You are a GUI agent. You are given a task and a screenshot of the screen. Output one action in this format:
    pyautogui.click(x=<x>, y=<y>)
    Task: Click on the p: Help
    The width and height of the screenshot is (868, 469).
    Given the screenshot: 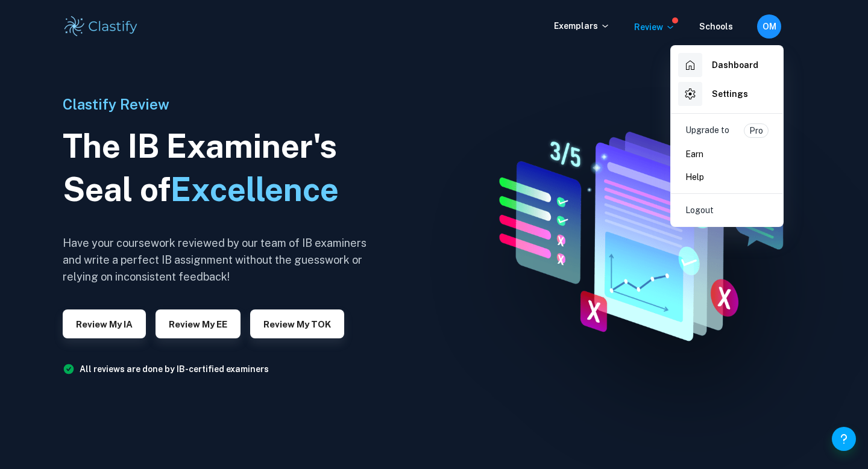 What is the action you would take?
    pyautogui.click(x=694, y=177)
    